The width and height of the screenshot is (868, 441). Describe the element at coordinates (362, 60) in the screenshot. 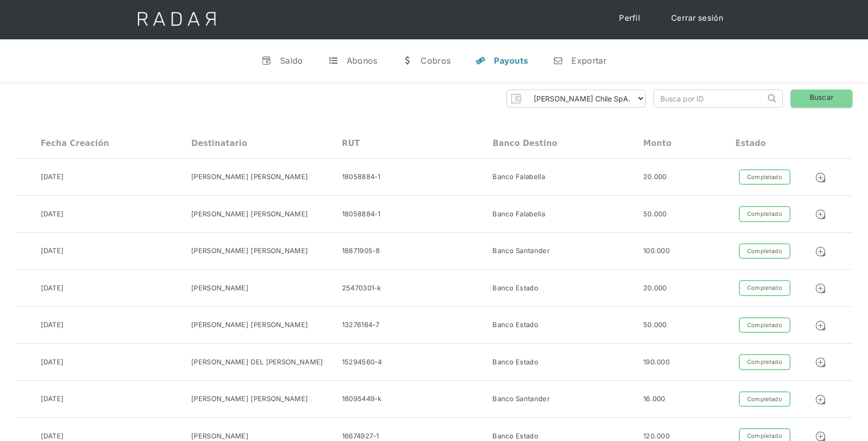

I see `div: Abonos` at that location.